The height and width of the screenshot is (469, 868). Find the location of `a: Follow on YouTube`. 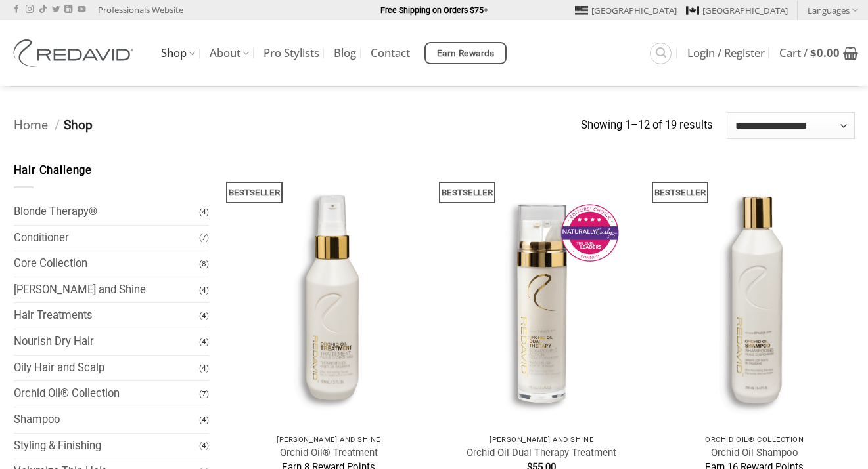

a: Follow on YouTube is located at coordinates (82, 9).